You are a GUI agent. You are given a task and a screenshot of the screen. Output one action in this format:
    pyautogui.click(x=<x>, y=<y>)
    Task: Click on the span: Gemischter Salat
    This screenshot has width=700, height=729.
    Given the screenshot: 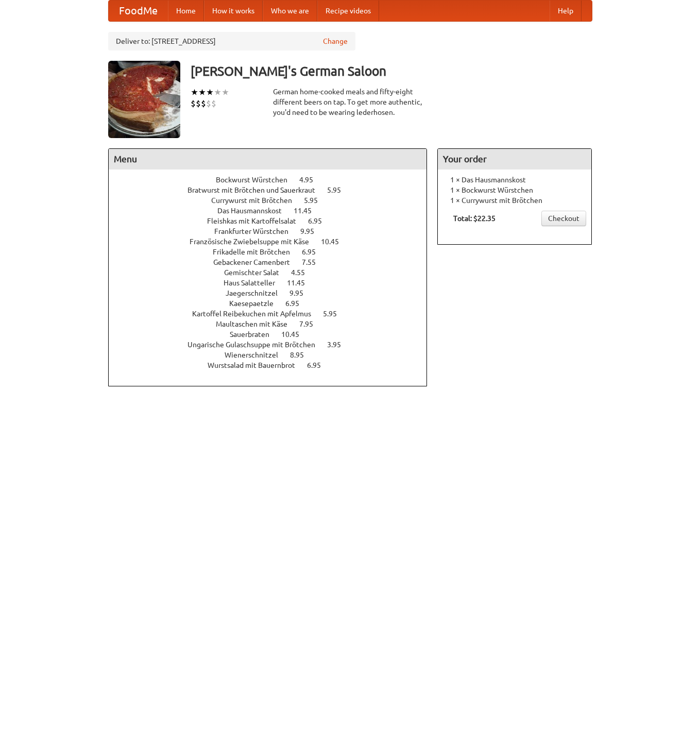 What is the action you would take?
    pyautogui.click(x=256, y=273)
    